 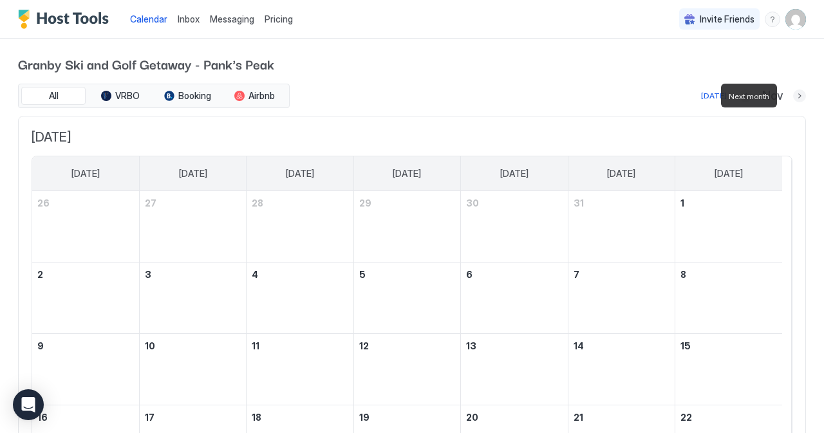 What do you see at coordinates (514, 417) in the screenshot?
I see `a: November 20, 2025` at bounding box center [514, 417].